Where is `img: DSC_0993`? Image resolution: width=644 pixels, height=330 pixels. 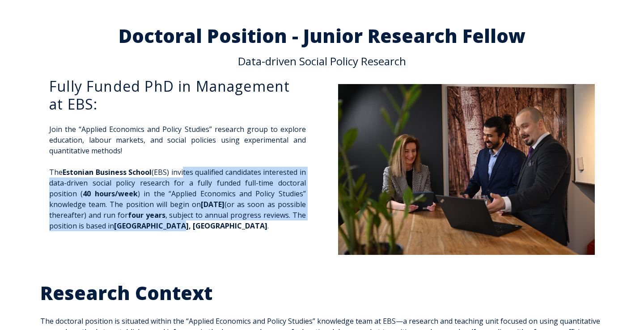
img: DSC_0993 is located at coordinates (466, 169).